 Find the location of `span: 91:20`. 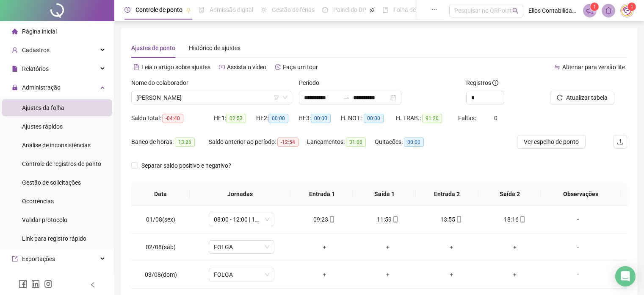

span: 91:20 is located at coordinates (432, 119).